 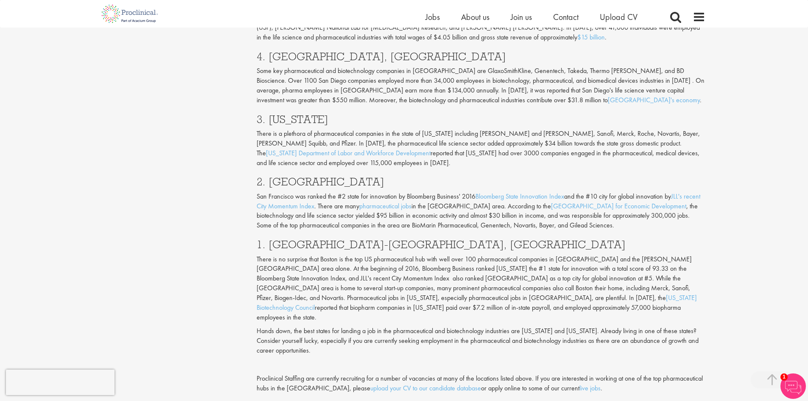 I want to click on a: live jobs, so click(x=590, y=388).